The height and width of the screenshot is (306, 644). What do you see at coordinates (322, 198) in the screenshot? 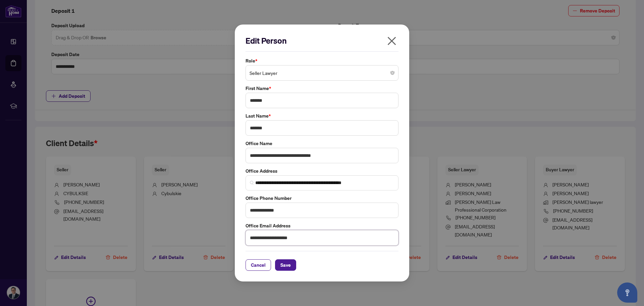
I see `label: Office Phone Number` at bounding box center [322, 198].